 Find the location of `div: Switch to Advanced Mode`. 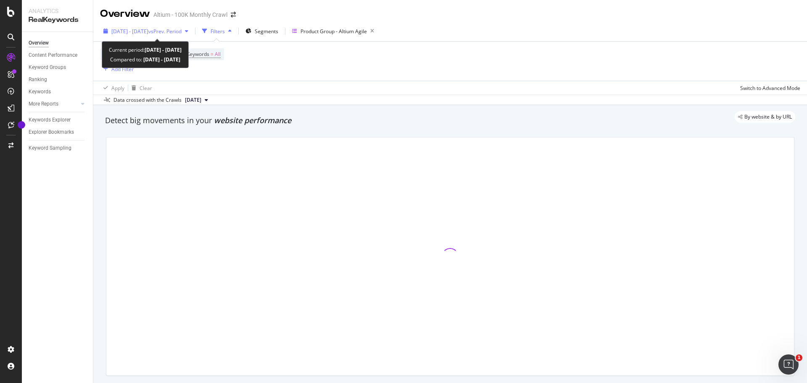

div: Switch to Advanced Mode is located at coordinates (770, 88).